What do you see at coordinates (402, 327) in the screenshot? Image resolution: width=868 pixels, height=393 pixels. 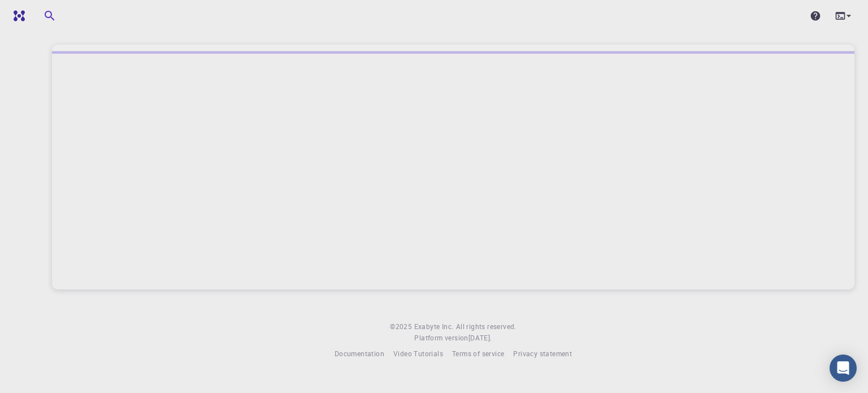 I see `span: © 2025` at bounding box center [402, 327].